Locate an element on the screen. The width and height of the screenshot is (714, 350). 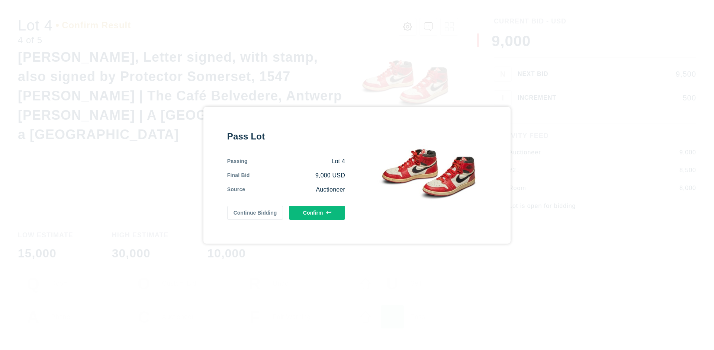
button: Confirm is located at coordinates (317, 213).